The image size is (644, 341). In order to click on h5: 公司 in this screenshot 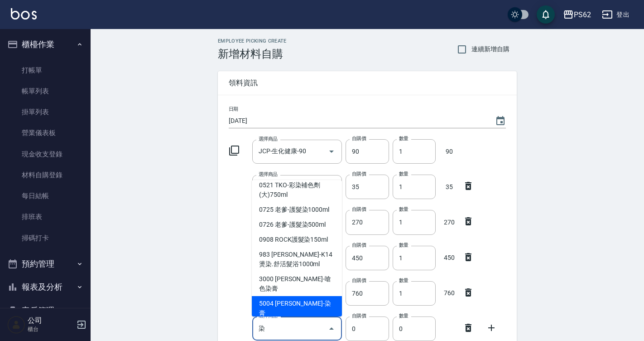, I will do `click(51, 321)`.